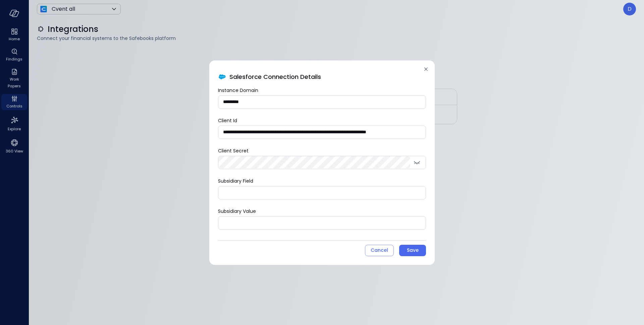 This screenshot has height=325, width=644. I want to click on label: Client Secret, so click(322, 150).